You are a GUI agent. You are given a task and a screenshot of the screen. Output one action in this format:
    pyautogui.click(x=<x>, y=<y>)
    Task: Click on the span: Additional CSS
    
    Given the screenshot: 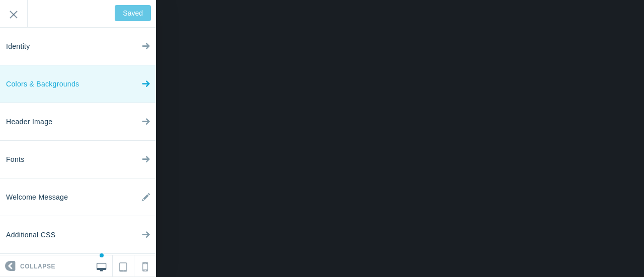 What is the action you would take?
    pyautogui.click(x=31, y=235)
    